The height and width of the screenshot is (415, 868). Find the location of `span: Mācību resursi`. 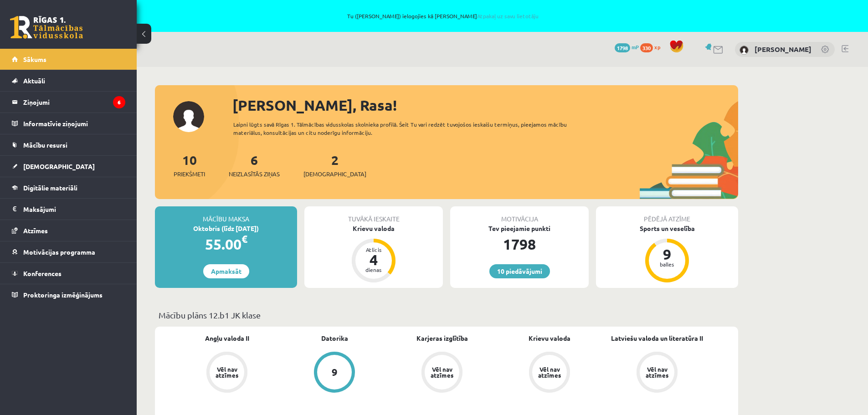

span: Mācību resursi is located at coordinates (45, 145).